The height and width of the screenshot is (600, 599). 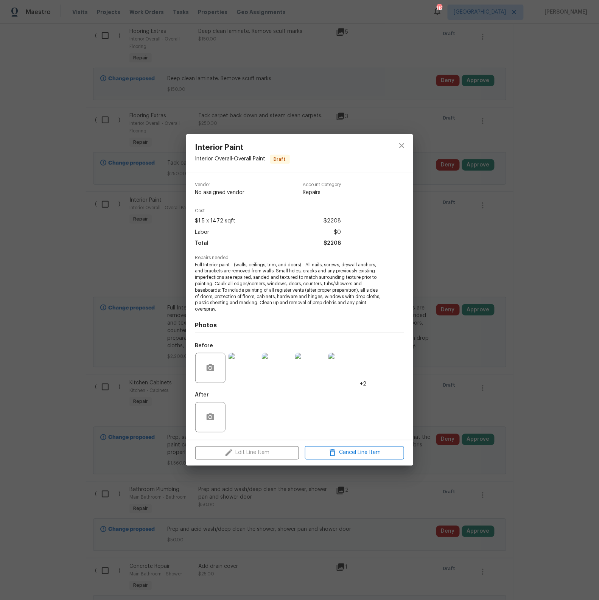 I want to click on span: +2, so click(x=363, y=384).